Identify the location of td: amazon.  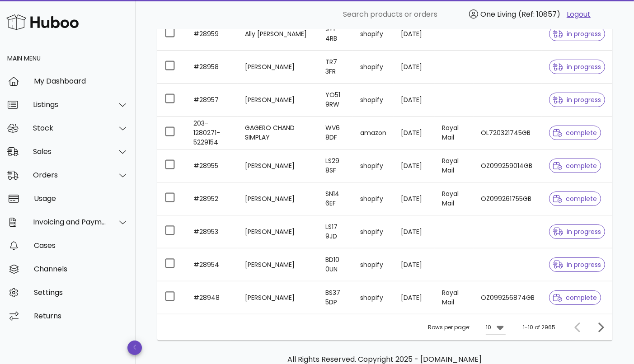
(373, 133).